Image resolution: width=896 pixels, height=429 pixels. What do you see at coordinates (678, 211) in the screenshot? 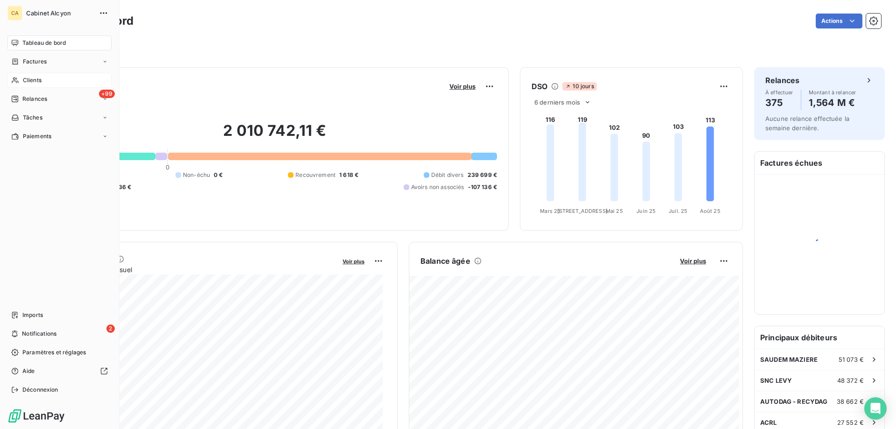
I see `tspan: Juil. 25` at bounding box center [678, 211].